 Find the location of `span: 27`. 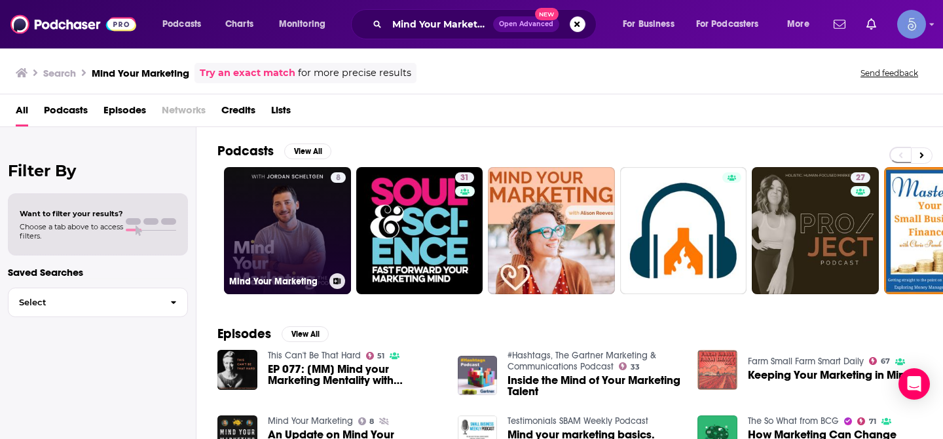

span: 27 is located at coordinates (861, 178).